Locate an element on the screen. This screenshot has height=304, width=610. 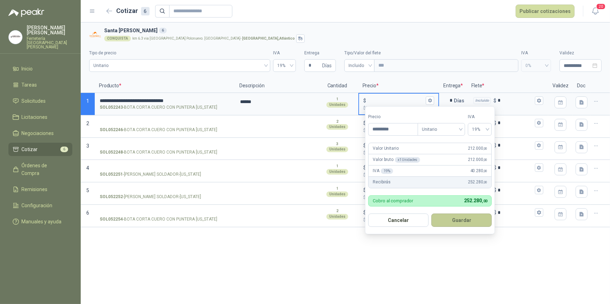
img: Logo peakr is located at coordinates (26, 13).